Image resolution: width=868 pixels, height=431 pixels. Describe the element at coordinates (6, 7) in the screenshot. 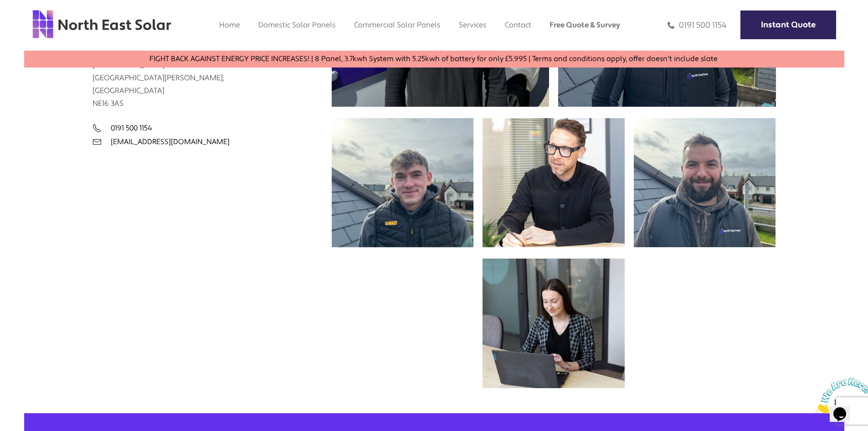

I see `span: 1` at that location.